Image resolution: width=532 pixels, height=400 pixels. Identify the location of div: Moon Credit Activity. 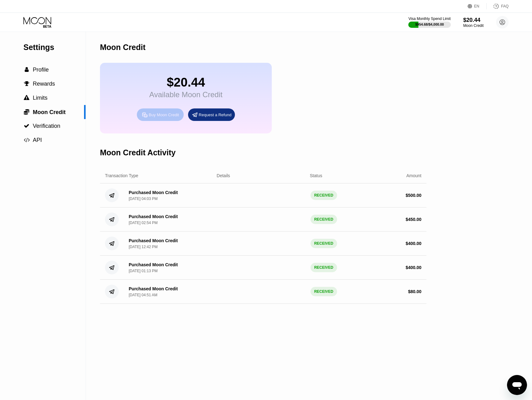
(138, 153).